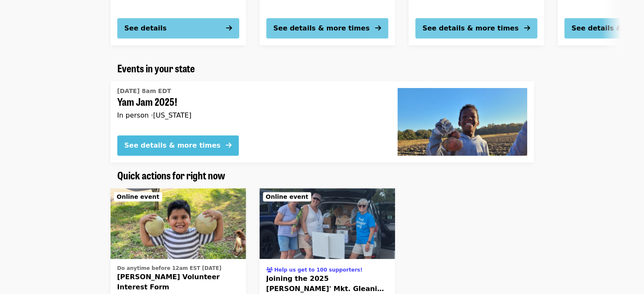  Describe the element at coordinates (178, 28) in the screenshot. I see `button: See details` at that location.